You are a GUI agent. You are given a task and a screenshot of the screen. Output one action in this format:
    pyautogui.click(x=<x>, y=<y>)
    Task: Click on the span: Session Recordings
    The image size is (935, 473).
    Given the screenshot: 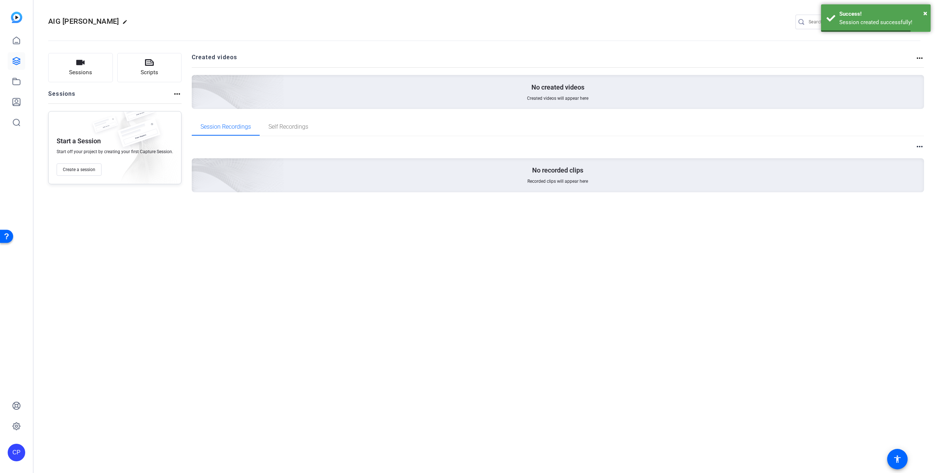 What is the action you would take?
    pyautogui.click(x=226, y=127)
    